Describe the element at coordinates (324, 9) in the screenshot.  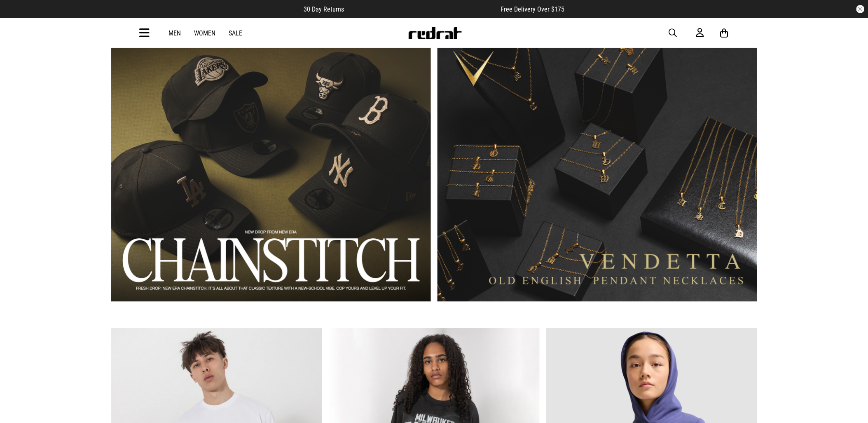
I see `span: 30 Day Returns` at that location.